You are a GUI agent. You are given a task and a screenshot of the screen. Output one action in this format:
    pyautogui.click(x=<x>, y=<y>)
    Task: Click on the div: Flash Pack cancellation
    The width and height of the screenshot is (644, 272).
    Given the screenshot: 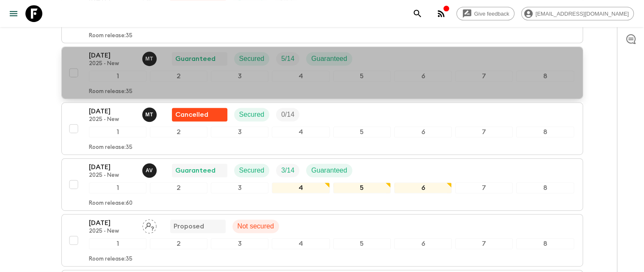 What is the action you would take?
    pyautogui.click(x=200, y=115)
    